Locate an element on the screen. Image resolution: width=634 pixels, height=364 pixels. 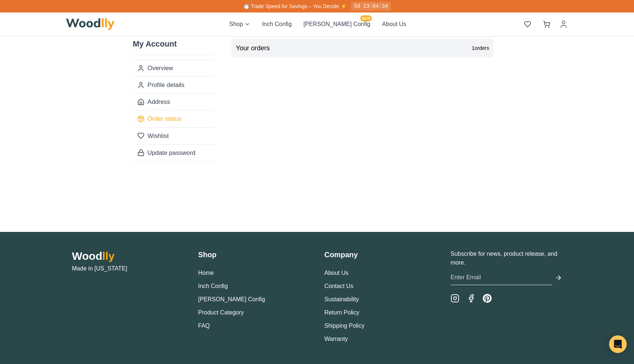
span: lly is located at coordinates (108, 256).